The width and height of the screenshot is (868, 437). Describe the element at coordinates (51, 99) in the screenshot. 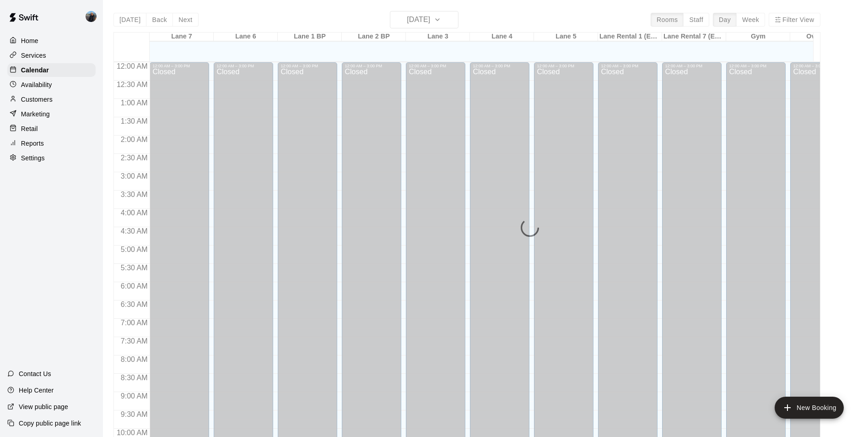

I see `a: Customers` at that location.